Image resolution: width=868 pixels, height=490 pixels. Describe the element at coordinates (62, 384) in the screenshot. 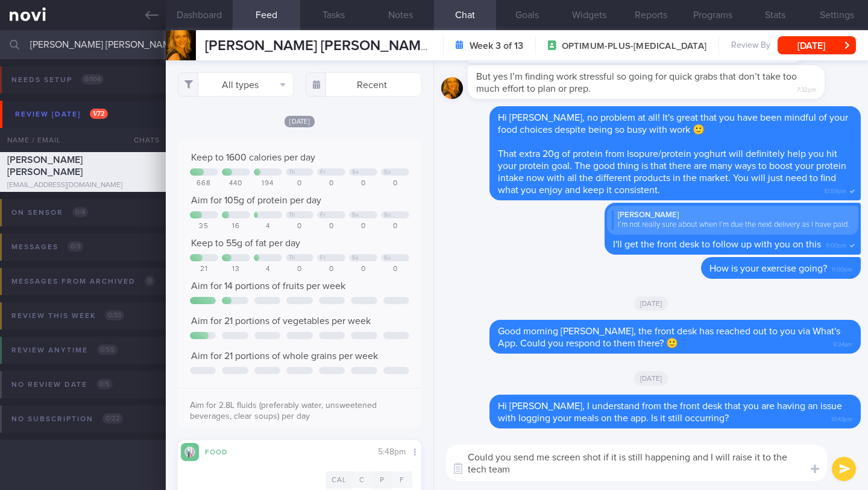

I see `div: No review date` at that location.